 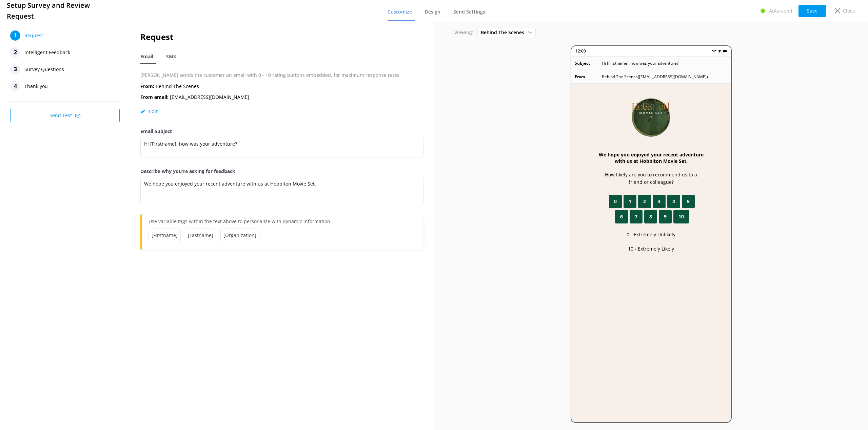 What do you see at coordinates (469, 12) in the screenshot?
I see `span: Send Settings` at bounding box center [469, 12].